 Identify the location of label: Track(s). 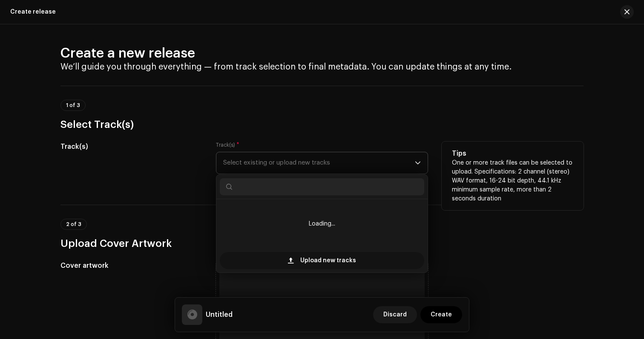
(228, 145).